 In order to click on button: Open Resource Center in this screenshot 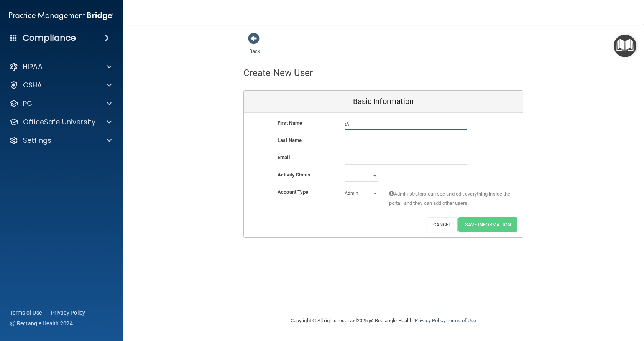, I will do `click(625, 45)`.